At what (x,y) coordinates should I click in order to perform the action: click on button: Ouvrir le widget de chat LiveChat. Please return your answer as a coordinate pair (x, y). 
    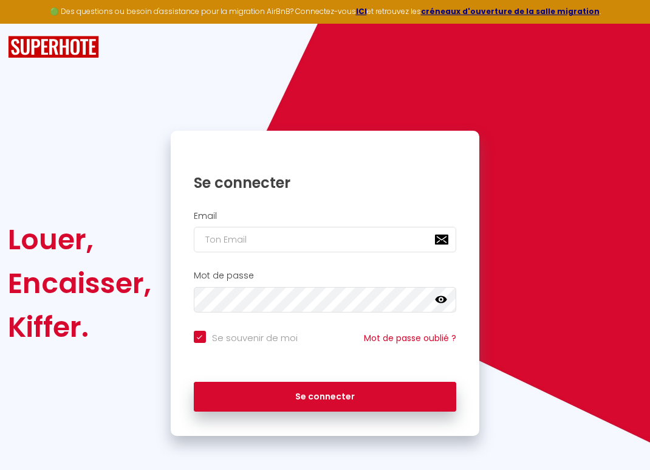
    Looking at the image, I should click on (28, 23).